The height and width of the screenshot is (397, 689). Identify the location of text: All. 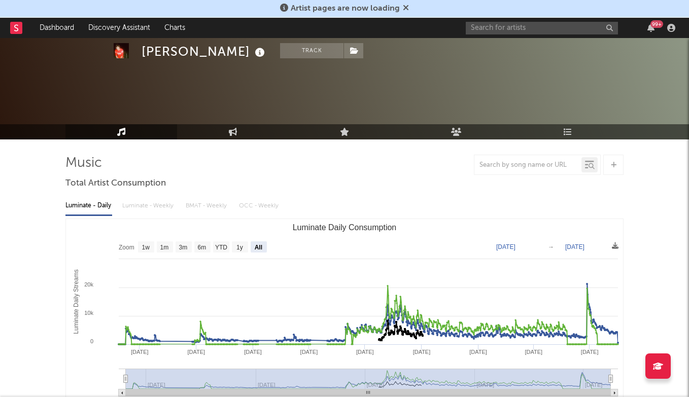
(258, 248).